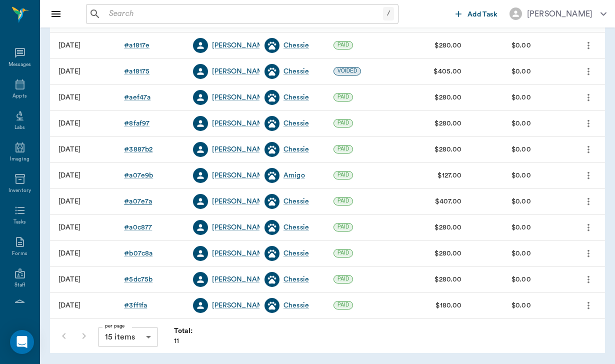 The image size is (615, 364). Describe the element at coordinates (139, 175) in the screenshot. I see `a: #a07e9b` at that location.